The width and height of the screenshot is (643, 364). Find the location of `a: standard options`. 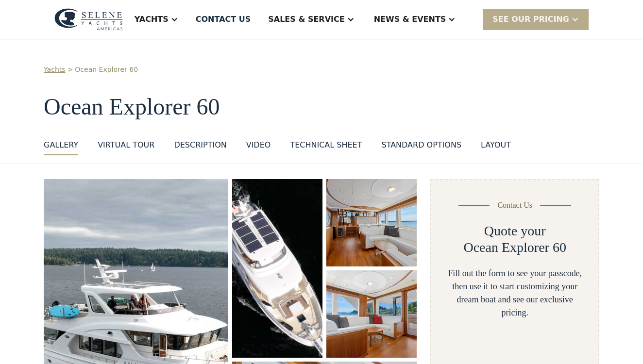

a: standard options is located at coordinates (421, 147).